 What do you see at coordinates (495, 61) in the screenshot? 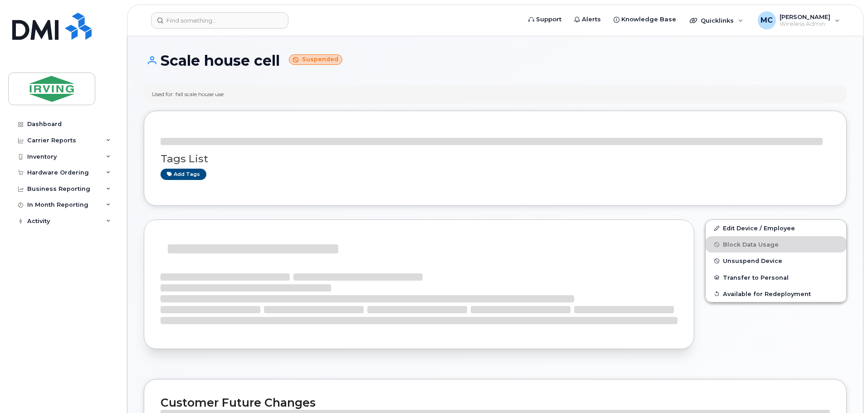
I see `h1: Scale house cell` at bounding box center [495, 61].